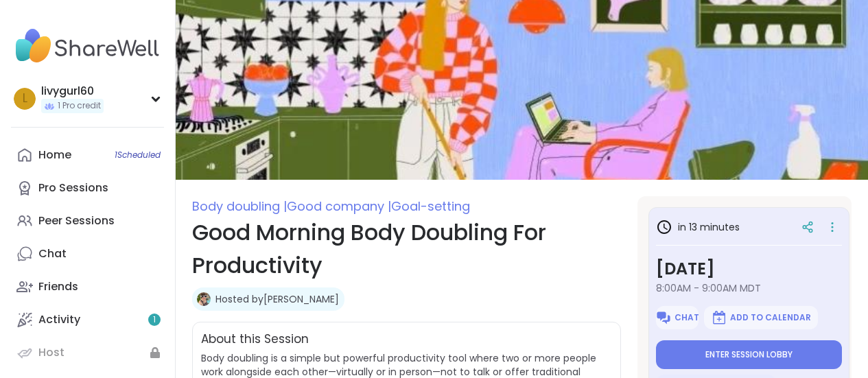 This screenshot has height=378, width=868. I want to click on div: Pro Sessions, so click(74, 188).